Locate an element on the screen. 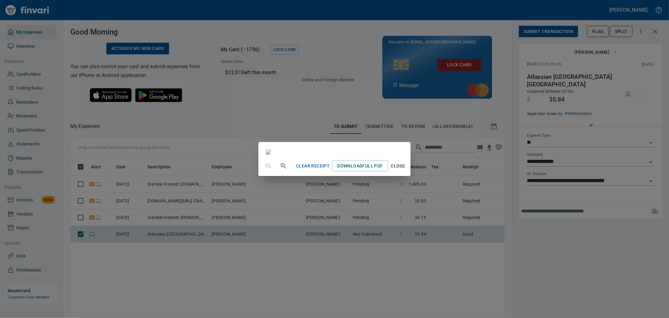 The width and height of the screenshot is (669, 318). span: Close is located at coordinates (398, 166).